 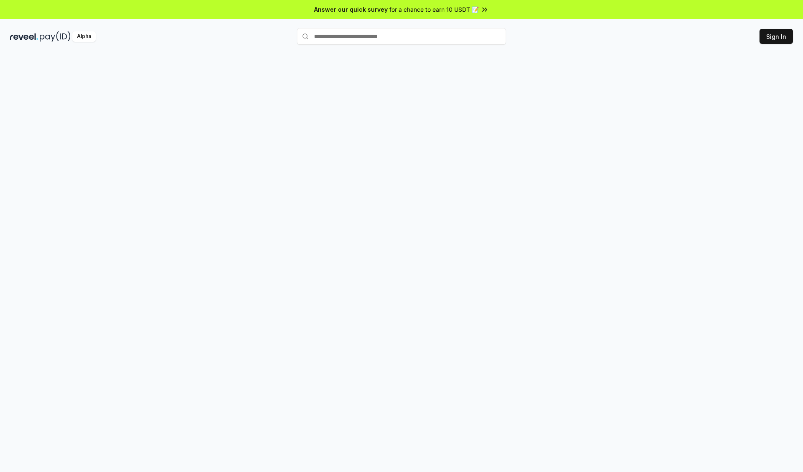 What do you see at coordinates (434, 9) in the screenshot?
I see `span: for a chance to earn 10 USDT 📝` at bounding box center [434, 9].